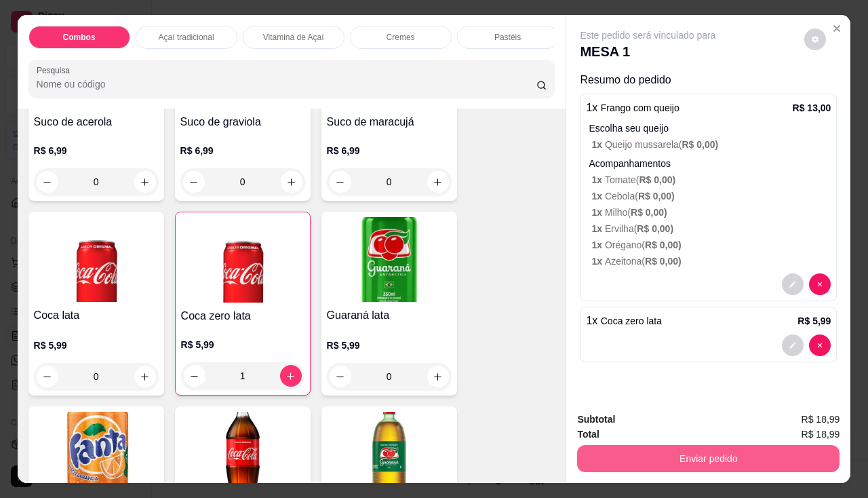 Image resolution: width=868 pixels, height=498 pixels. Describe the element at coordinates (708, 459) in the screenshot. I see `button: Enviar pedido` at that location.